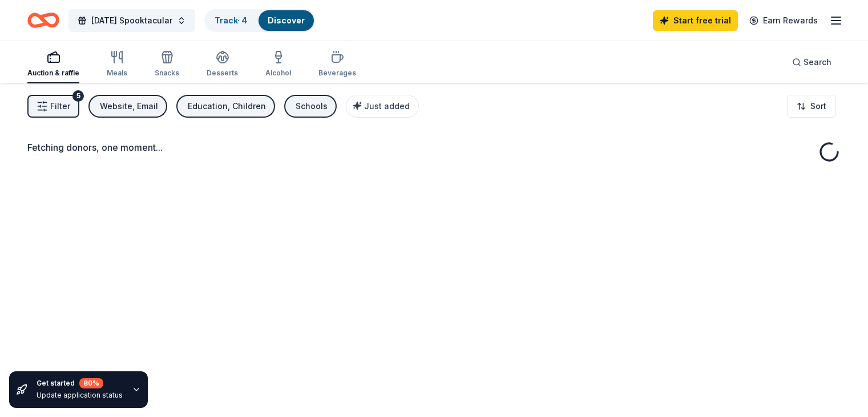 The height and width of the screenshot is (417, 868). Describe the element at coordinates (60, 106) in the screenshot. I see `span: Filter` at that location.